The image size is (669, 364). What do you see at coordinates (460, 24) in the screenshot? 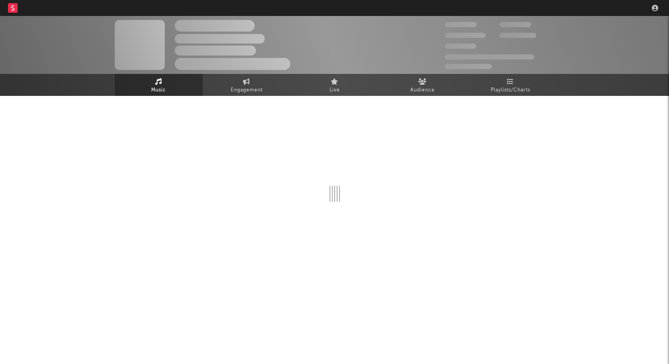
I see `span: 300,000` at bounding box center [460, 24].